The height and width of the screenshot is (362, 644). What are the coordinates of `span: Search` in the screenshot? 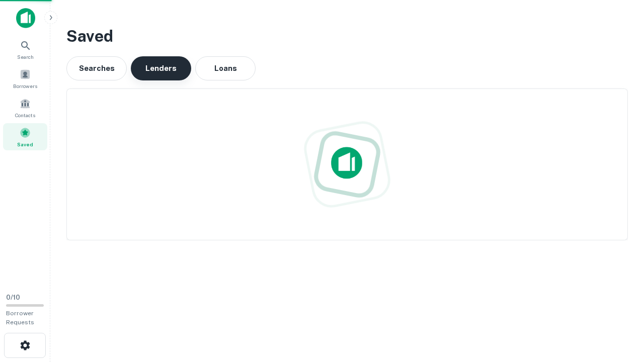 It's located at (26, 57).